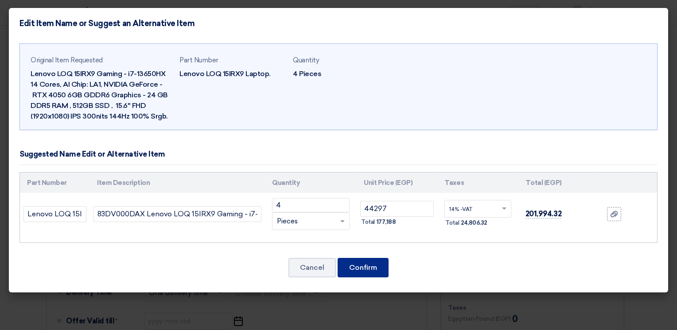  I want to click on th: Total (EGP), so click(555, 183).